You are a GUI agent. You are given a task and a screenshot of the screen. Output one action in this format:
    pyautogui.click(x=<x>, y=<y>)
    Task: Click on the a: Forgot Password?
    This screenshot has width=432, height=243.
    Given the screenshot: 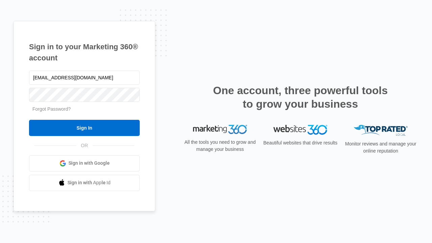 What is the action you would take?
    pyautogui.click(x=52, y=109)
    